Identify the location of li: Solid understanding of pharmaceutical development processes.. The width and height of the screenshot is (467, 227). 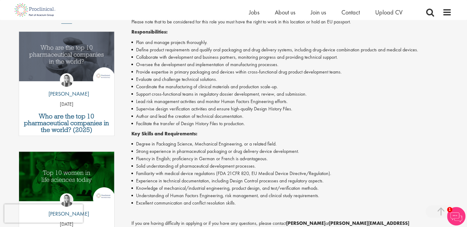
(291, 166).